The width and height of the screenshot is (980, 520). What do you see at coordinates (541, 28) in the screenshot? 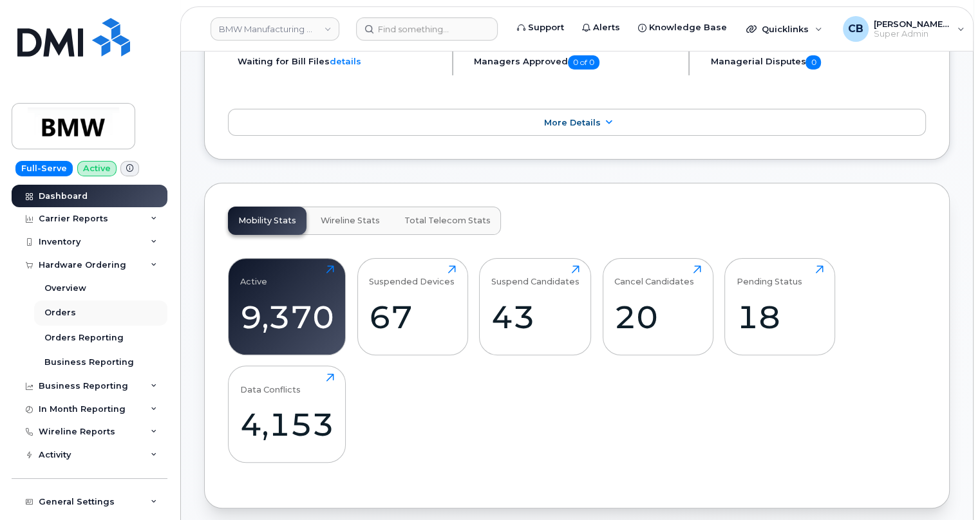
I see `a: Support` at bounding box center [541, 28].